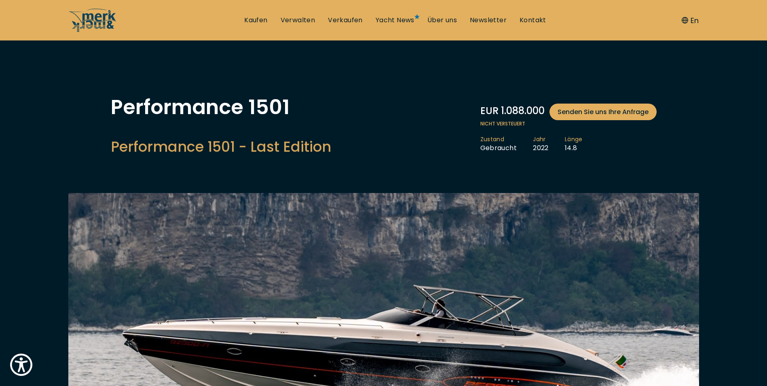 The image size is (767, 386). What do you see at coordinates (221, 107) in the screenshot?
I see `h1: Performance 1501` at bounding box center [221, 107].